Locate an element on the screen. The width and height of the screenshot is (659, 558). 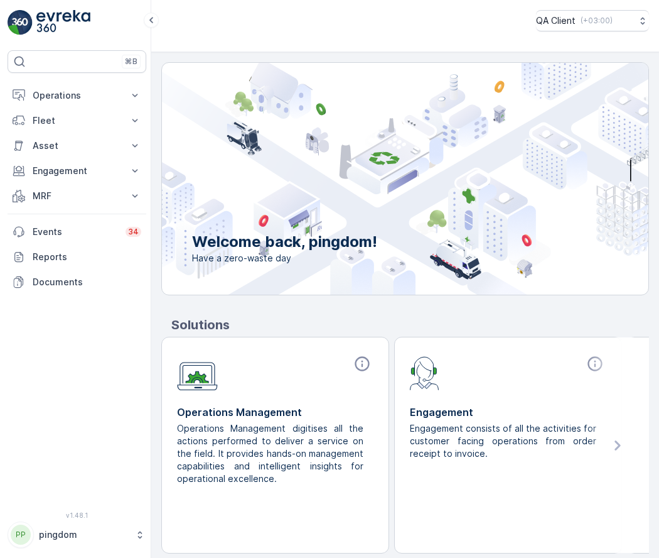
p: Documents is located at coordinates (87, 282).